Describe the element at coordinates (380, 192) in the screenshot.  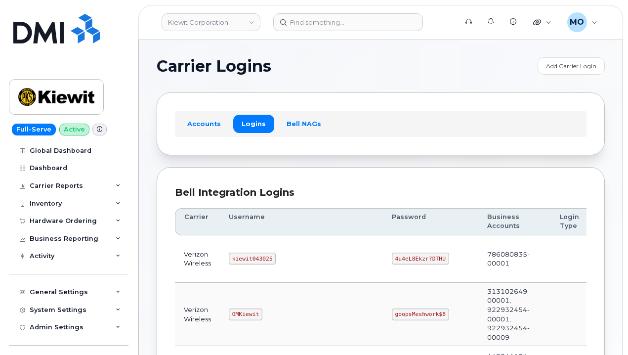
I see `div: Bell Integration Logins` at that location.